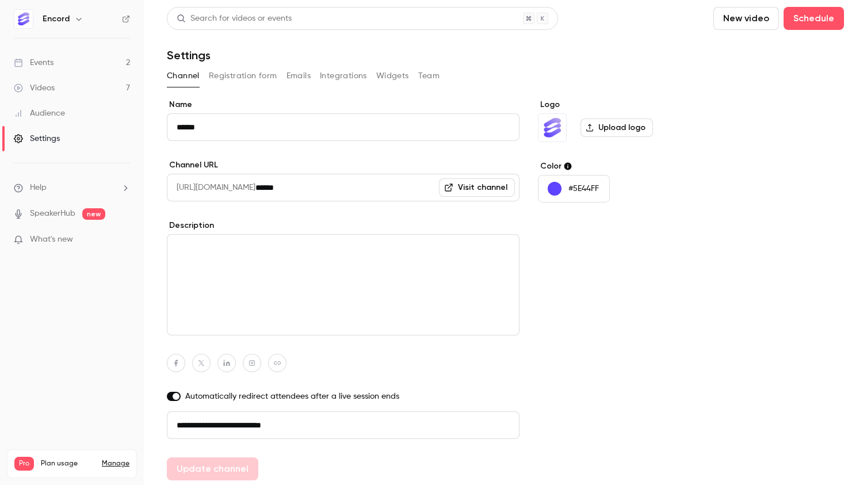 Image resolution: width=867 pixels, height=485 pixels. Describe the element at coordinates (626, 166) in the screenshot. I see `label: Color` at that location.